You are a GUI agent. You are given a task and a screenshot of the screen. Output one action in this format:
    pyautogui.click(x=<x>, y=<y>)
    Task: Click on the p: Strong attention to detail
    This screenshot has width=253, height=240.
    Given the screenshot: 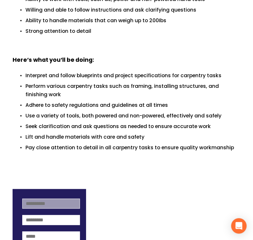 What is the action you would take?
    pyautogui.click(x=133, y=31)
    